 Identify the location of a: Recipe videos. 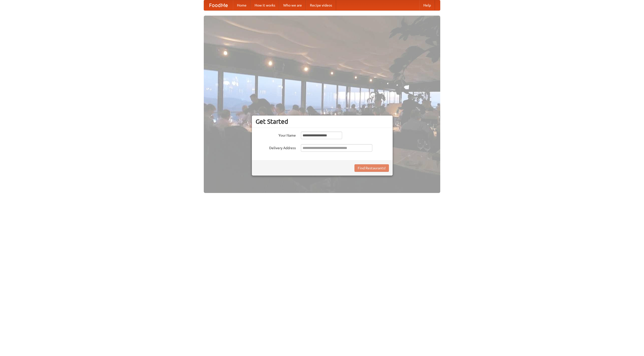
(321, 5).